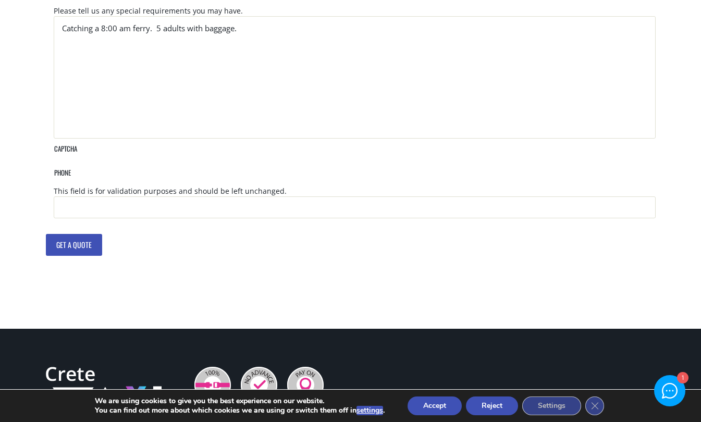  Describe the element at coordinates (594, 406) in the screenshot. I see `button: Close GDPR Cookie Banner` at that location.